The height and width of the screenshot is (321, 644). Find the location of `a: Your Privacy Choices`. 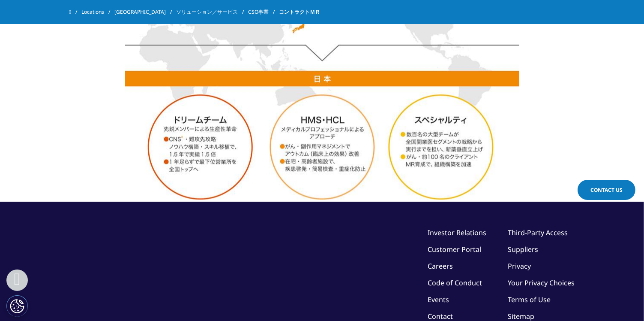

a: Your Privacy Choices is located at coordinates (542, 282).